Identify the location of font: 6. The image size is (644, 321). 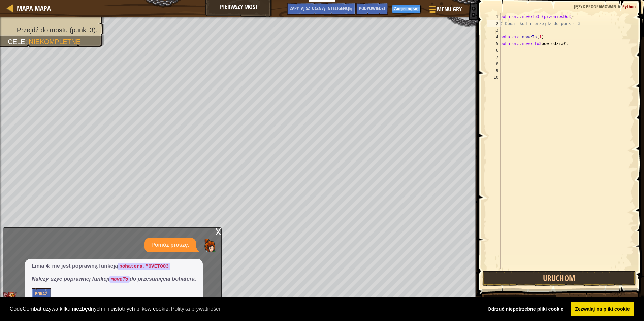
(498, 50).